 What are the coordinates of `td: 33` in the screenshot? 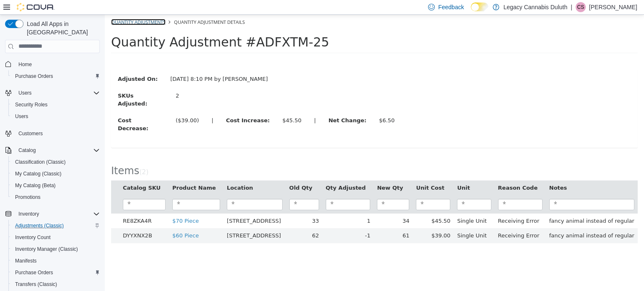 It's located at (199, 207).